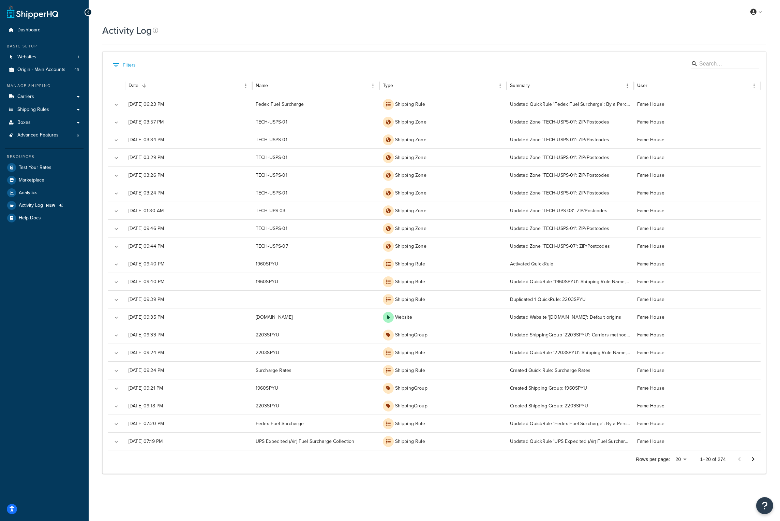 The width and height of the screenshot is (780, 521). What do you see at coordinates (29, 30) in the screenshot?
I see `span: Dashboard` at bounding box center [29, 30].